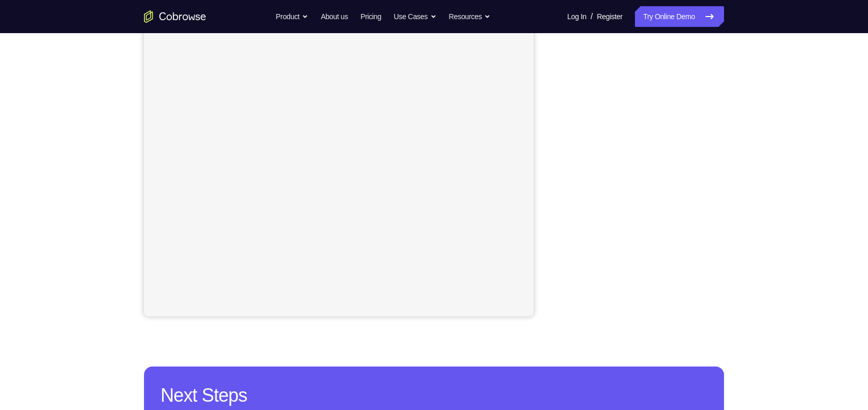  What do you see at coordinates (334, 16) in the screenshot?
I see `a: About us` at bounding box center [334, 16].